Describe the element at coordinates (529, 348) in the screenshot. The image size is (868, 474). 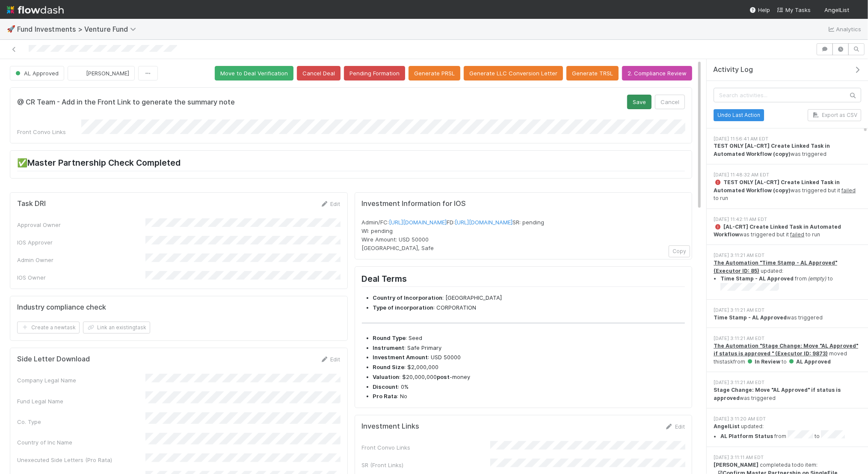
I see `li: : Safe Primary` at that location.